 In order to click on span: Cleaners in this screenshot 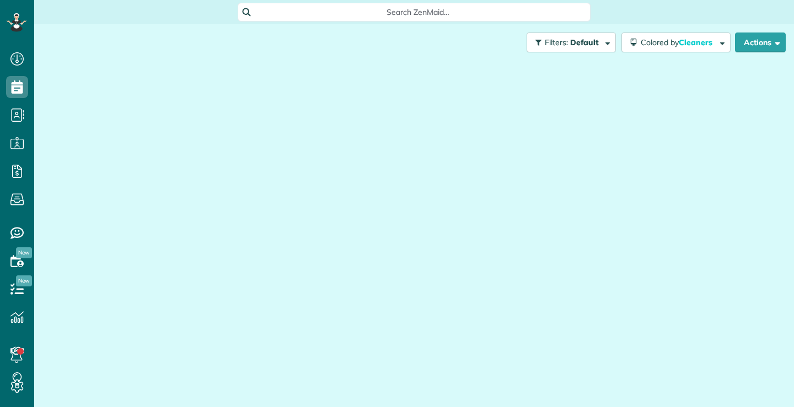, I will do `click(696, 42)`.